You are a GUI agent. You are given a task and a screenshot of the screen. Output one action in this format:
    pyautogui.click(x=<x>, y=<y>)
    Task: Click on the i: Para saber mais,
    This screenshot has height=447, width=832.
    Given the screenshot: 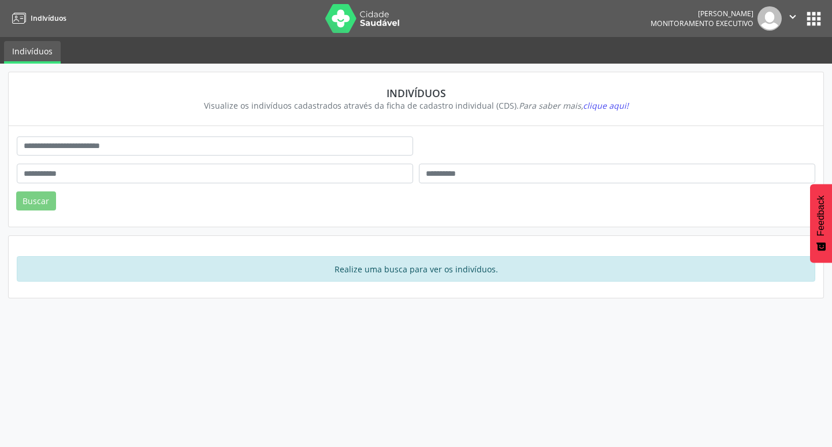 What is the action you would take?
    pyautogui.click(x=574, y=105)
    